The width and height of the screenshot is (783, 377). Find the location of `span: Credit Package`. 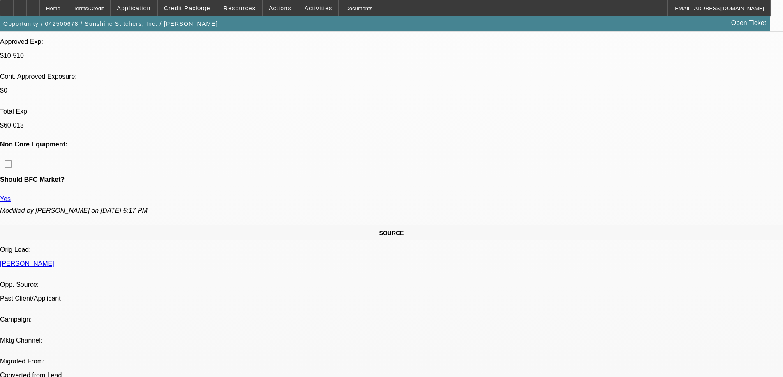

span: Credit Package is located at coordinates (187, 8).